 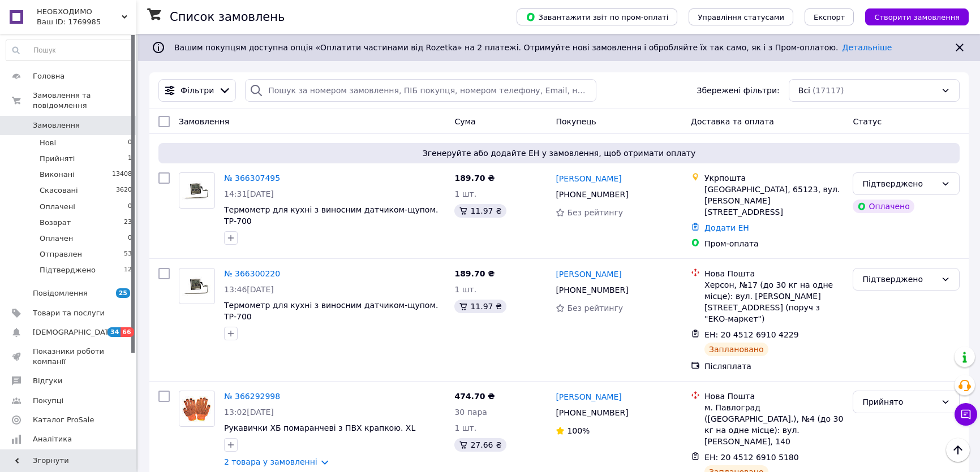 I want to click on span: Прийняті, so click(x=57, y=159).